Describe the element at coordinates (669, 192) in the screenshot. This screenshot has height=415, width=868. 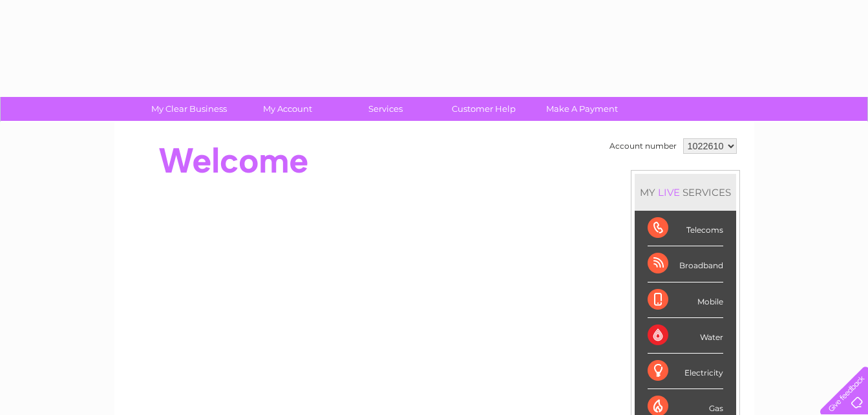
I see `div: LIVE` at that location.